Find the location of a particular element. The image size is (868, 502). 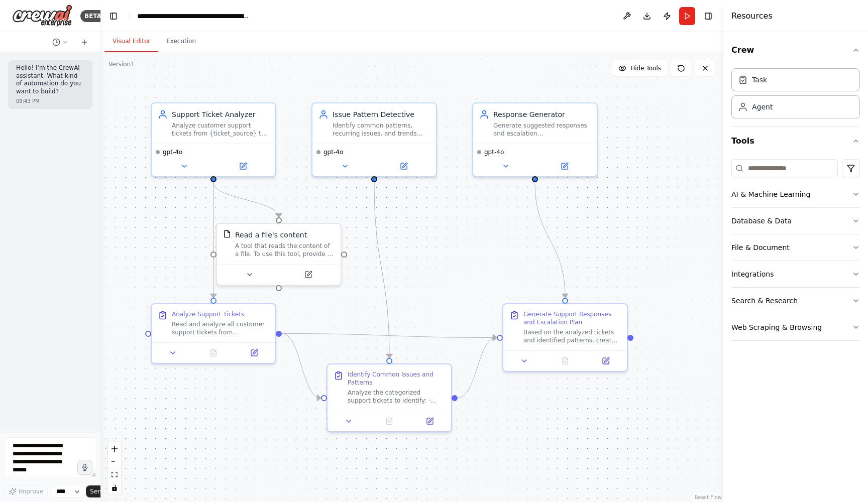

button: Execution is located at coordinates (181, 42).